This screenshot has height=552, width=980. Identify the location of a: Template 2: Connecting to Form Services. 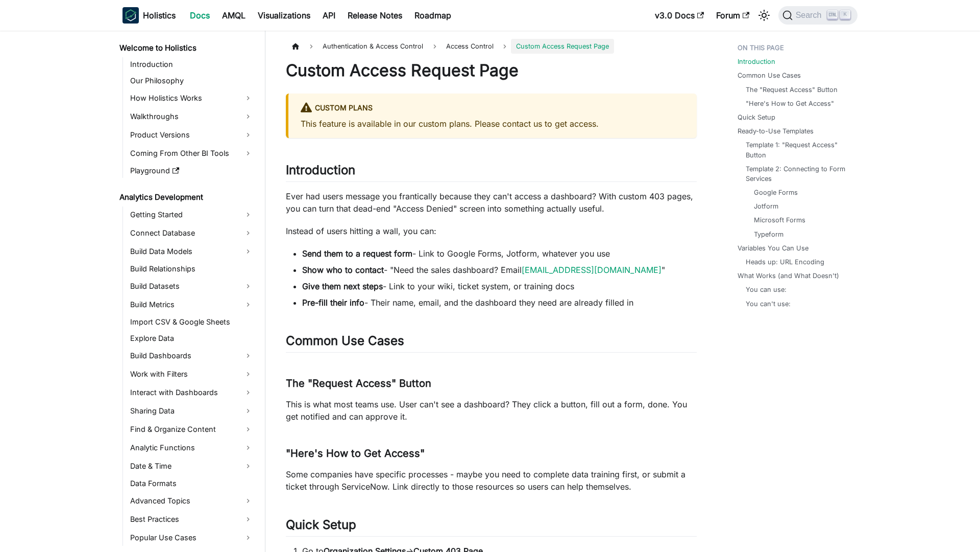
(797, 173).